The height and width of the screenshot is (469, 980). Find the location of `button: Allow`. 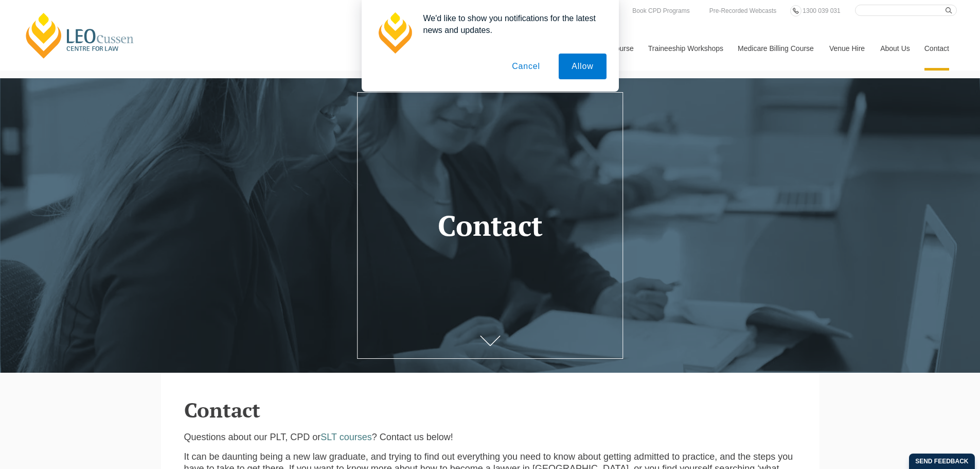

button: Allow is located at coordinates (582, 66).